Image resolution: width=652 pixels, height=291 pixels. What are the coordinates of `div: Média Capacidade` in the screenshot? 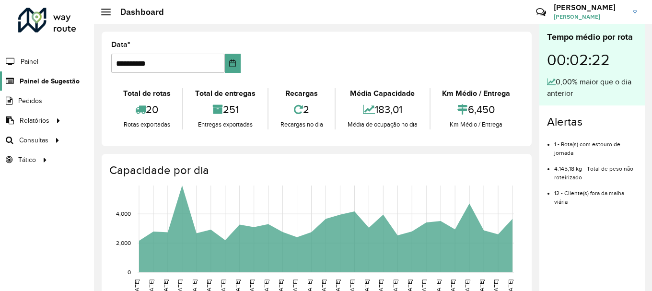 It's located at (382, 94).